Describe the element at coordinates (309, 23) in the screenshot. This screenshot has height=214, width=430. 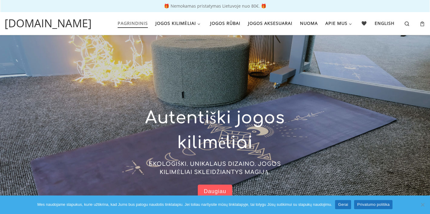
I see `a: Nuoma` at that location.